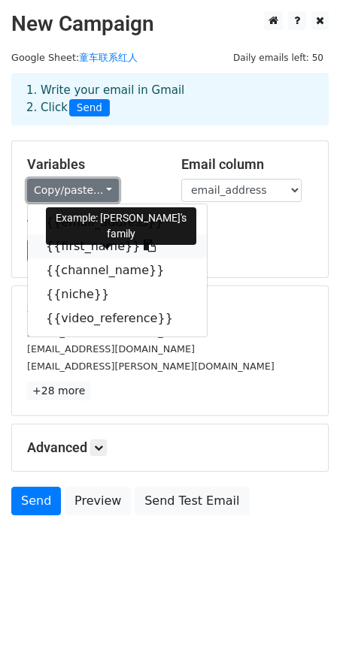  I want to click on a: +28 more, so click(59, 391).